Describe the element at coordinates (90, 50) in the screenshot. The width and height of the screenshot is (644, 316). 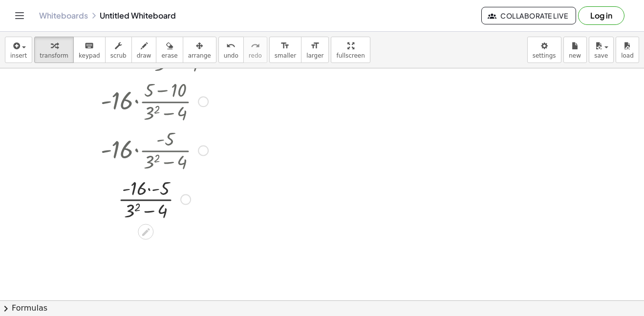
I see `button: keyboardkeypad` at that location.